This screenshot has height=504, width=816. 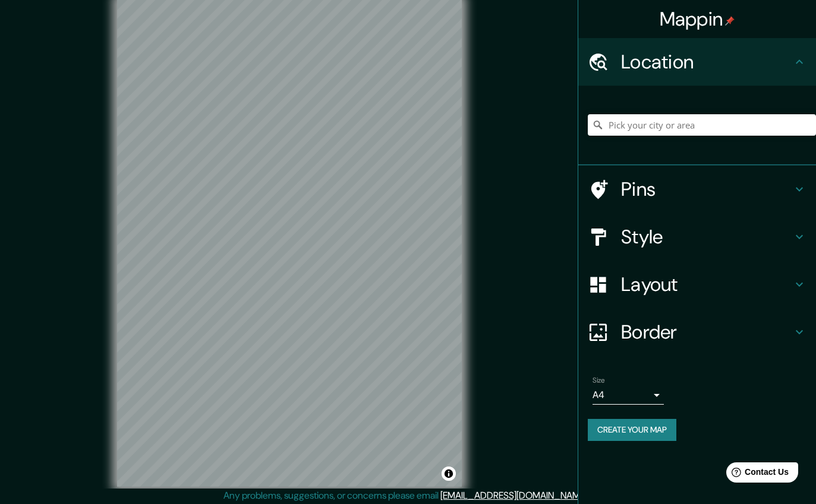 I want to click on label: Size, so click(x=599, y=380).